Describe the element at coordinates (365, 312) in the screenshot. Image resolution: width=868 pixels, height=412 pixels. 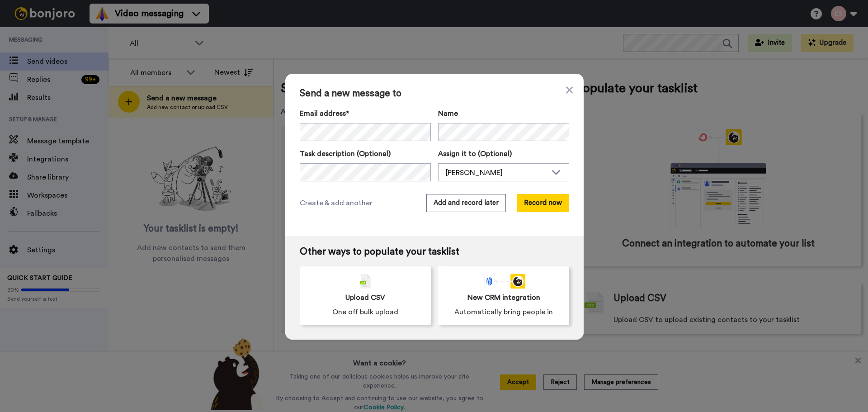
I see `span: One off bulk upload` at that location.